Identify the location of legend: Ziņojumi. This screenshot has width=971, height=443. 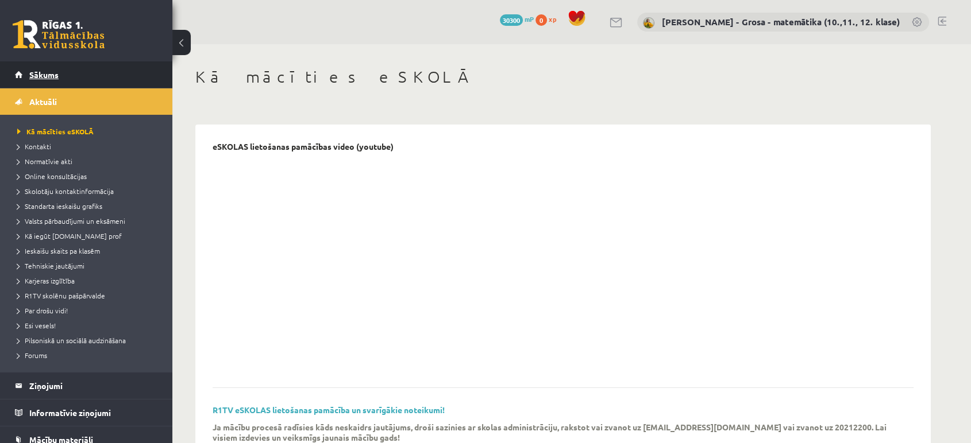
(94, 386).